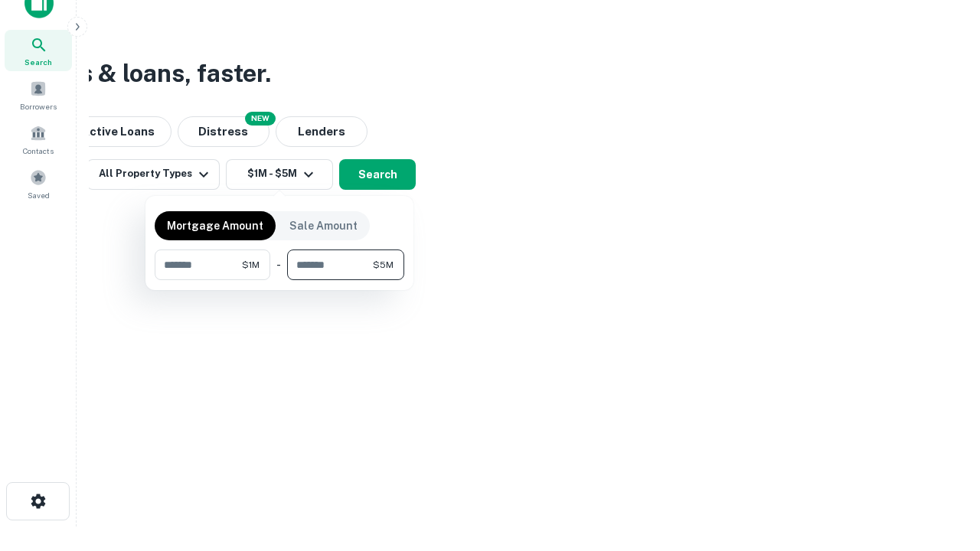 The width and height of the screenshot is (980, 551). What do you see at coordinates (215, 226) in the screenshot?
I see `p: Mortgage Amount` at bounding box center [215, 226].